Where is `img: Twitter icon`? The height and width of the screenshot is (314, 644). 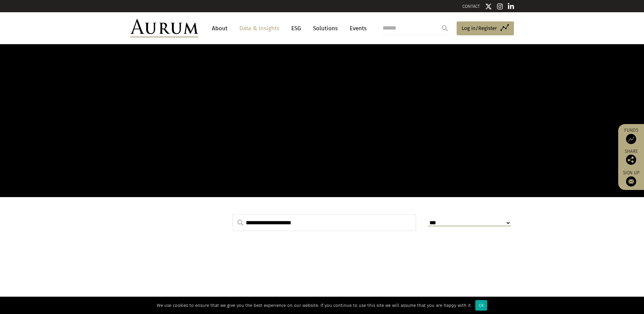 img: Twitter icon is located at coordinates (489, 7).